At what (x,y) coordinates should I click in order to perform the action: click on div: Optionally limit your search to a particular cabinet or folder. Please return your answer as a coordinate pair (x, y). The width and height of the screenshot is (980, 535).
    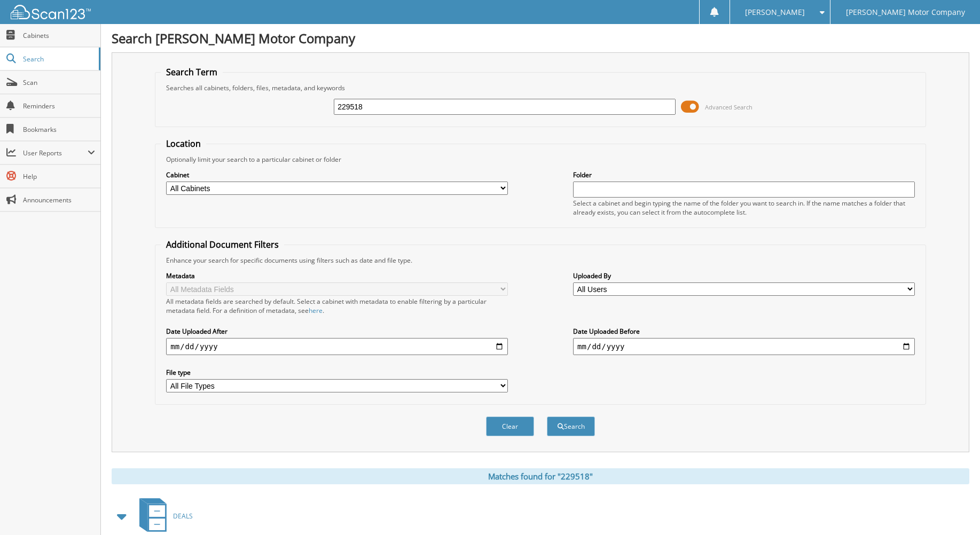
    Looking at the image, I should click on (540, 159).